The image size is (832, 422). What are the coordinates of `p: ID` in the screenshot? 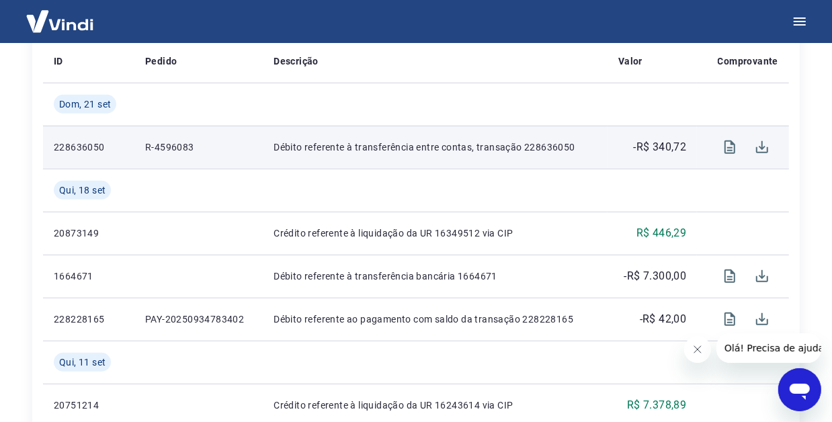 It's located at (58, 61).